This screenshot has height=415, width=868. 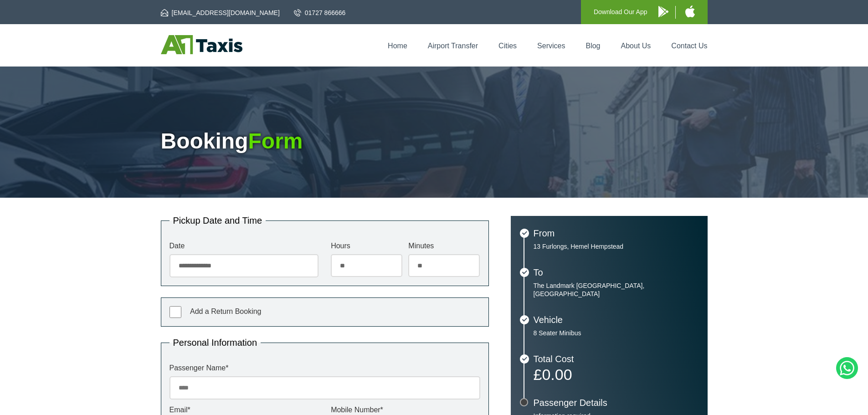 I want to click on a: 01727 866666, so click(x=320, y=13).